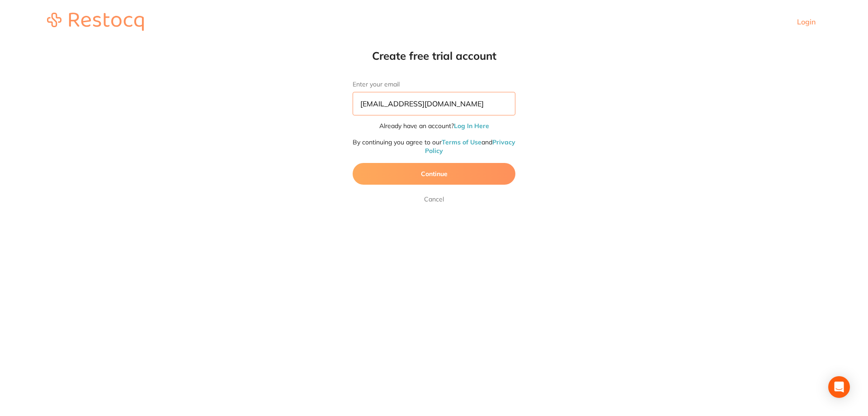 This screenshot has height=416, width=868. What do you see at coordinates (806, 22) in the screenshot?
I see `a: Login` at bounding box center [806, 22].